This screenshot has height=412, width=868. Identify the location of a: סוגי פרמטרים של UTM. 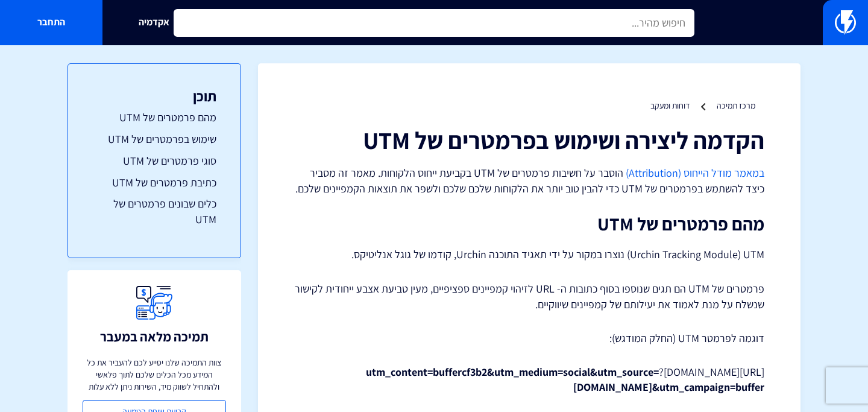
(154, 161).